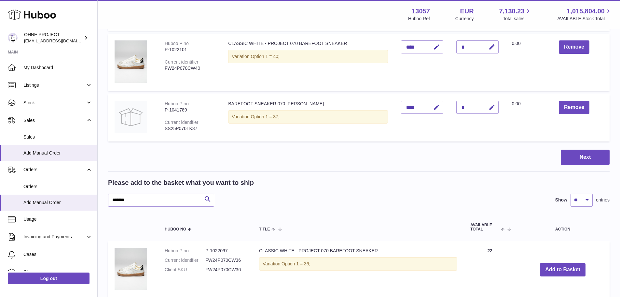 The image size is (620, 297). Describe the element at coordinates (53, 38) in the screenshot. I see `div: OHNE PROJECT` at that location.